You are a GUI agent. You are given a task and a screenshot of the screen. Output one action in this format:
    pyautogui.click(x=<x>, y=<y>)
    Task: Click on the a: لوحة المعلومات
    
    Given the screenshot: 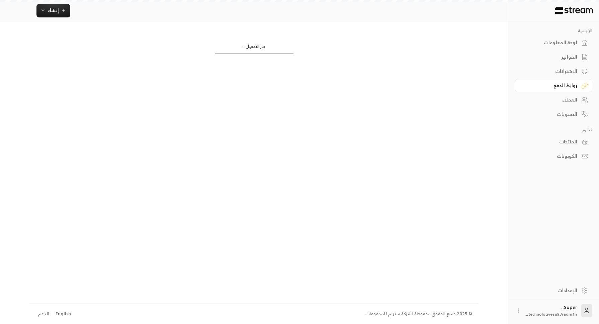 What is the action you would take?
    pyautogui.click(x=553, y=42)
    